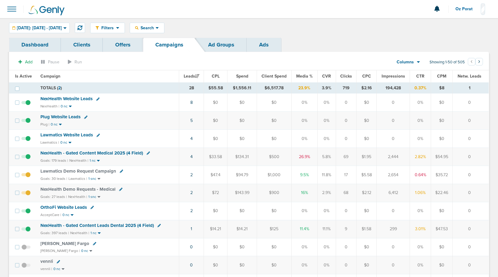 This screenshot has height=277, width=498. I want to click on td: 1, so click(471, 88).